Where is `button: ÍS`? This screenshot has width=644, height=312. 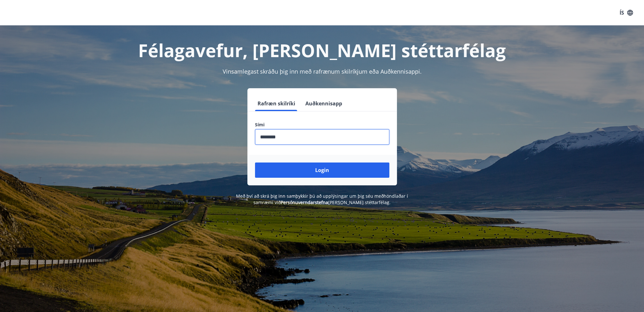
button: ÍS is located at coordinates (626, 13).